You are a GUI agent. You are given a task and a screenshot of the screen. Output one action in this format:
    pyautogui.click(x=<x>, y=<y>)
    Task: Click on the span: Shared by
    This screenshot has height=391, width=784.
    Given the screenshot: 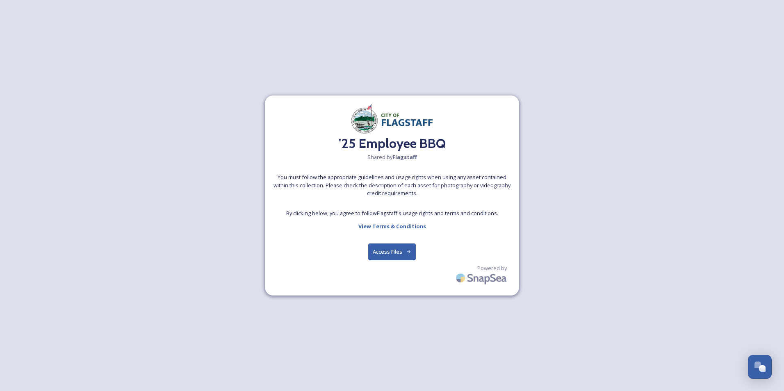 What is the action you would take?
    pyautogui.click(x=392, y=157)
    